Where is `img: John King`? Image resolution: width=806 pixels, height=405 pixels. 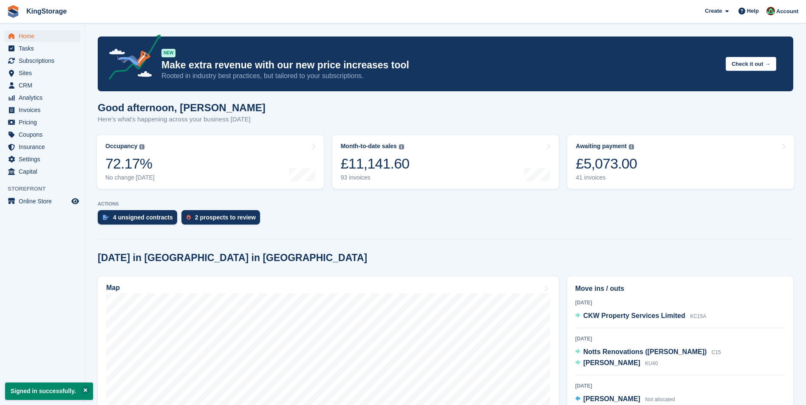
img: John King is located at coordinates (771, 11).